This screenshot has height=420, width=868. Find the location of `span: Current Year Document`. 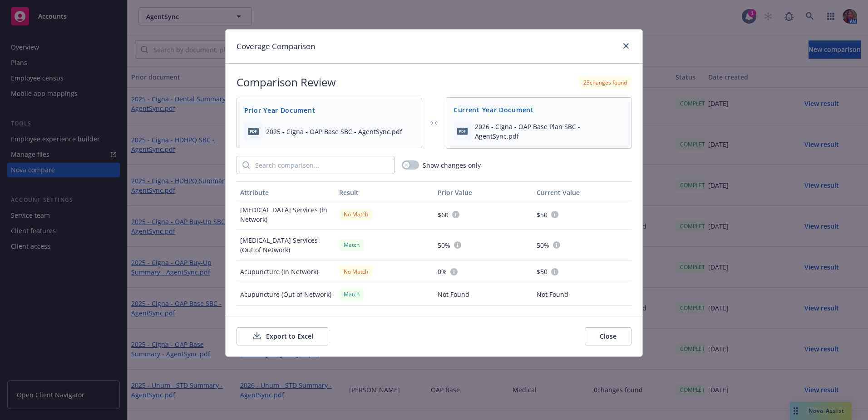

span: Current Year Document is located at coordinates (539, 109).